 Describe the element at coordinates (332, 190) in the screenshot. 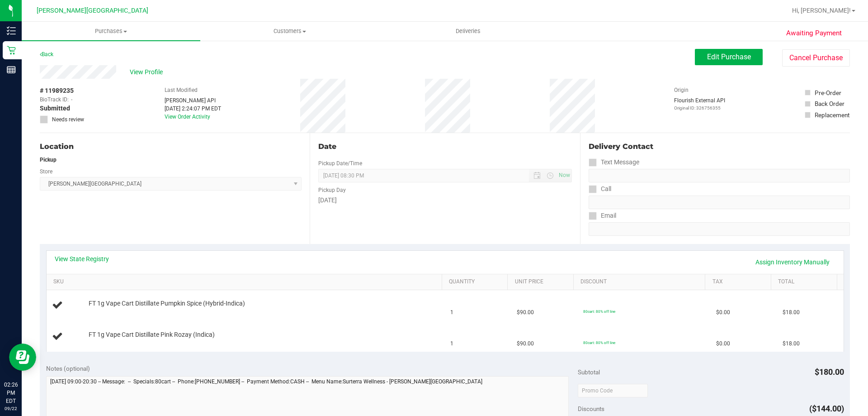

I see `label: Pickup Day` at that location.